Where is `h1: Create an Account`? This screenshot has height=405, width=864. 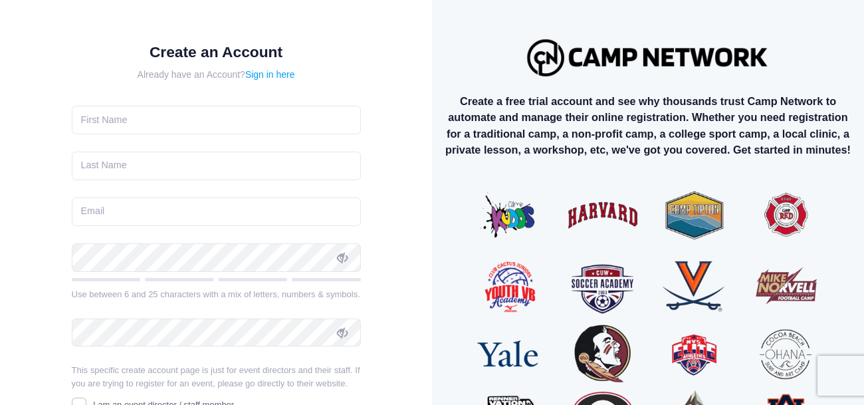 h1: Create an Account is located at coordinates (216, 52).